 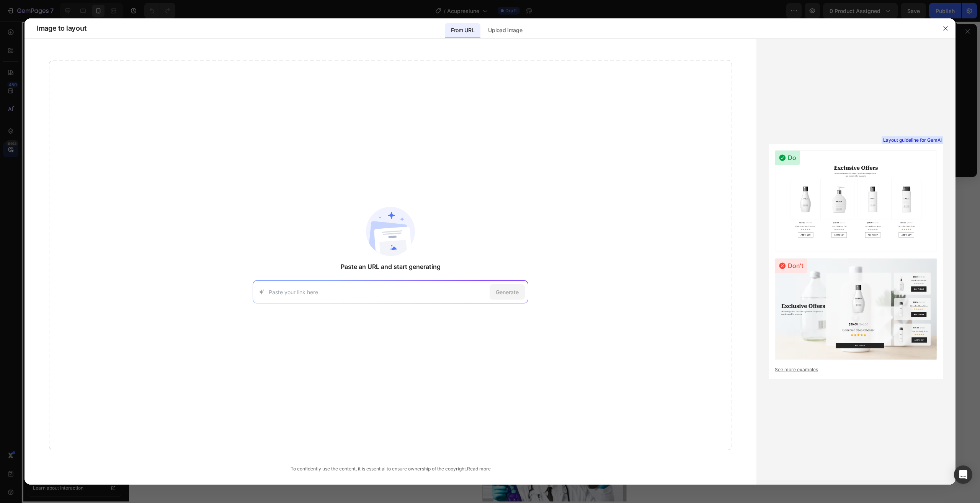 What do you see at coordinates (508, 292) in the screenshot?
I see `span: Generate` at bounding box center [508, 292].